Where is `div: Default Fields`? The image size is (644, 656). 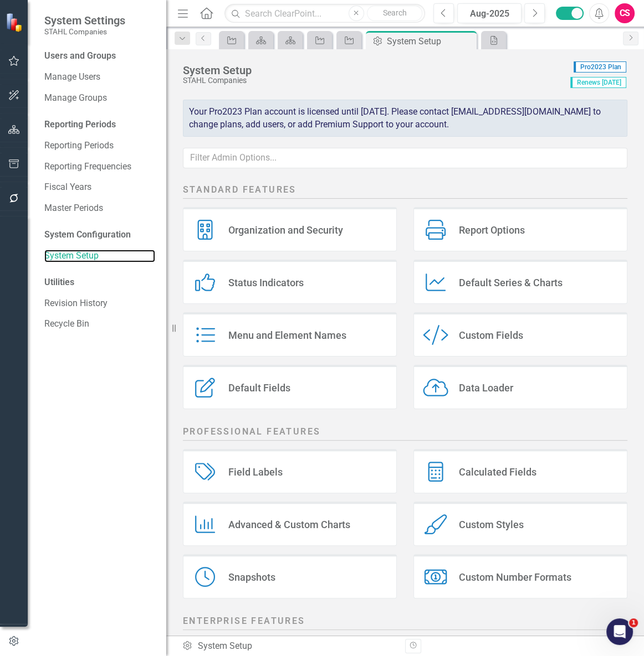 div: Default Fields is located at coordinates (259, 388).